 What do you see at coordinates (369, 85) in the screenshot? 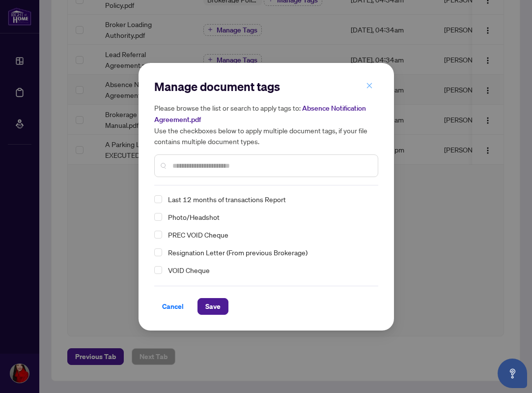
I see `span: close` at bounding box center [369, 85].